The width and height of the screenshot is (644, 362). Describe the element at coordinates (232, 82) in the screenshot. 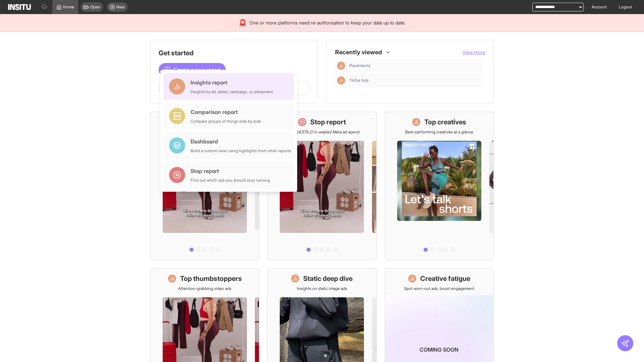

I see `div: Insights report` at that location.